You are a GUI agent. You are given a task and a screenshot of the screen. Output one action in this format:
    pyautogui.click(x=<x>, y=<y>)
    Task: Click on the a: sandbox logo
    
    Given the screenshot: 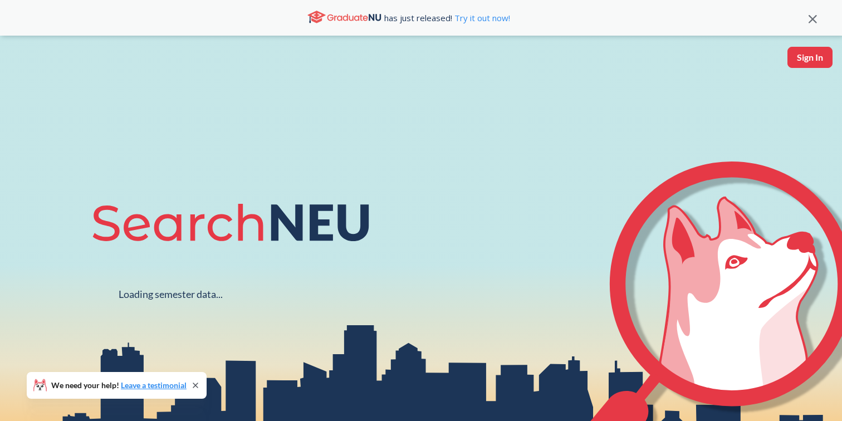 What is the action you would take?
    pyautogui.click(x=24, y=65)
    